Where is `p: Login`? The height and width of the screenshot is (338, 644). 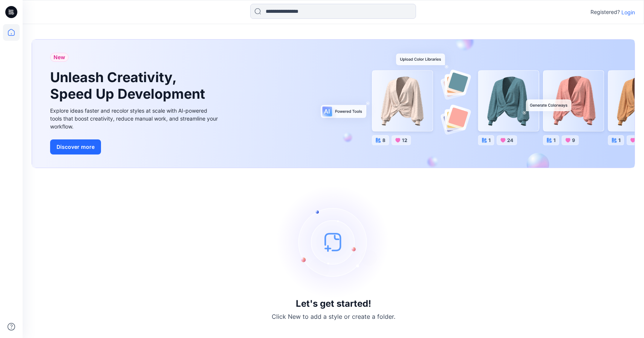
p: Login is located at coordinates (628, 12).